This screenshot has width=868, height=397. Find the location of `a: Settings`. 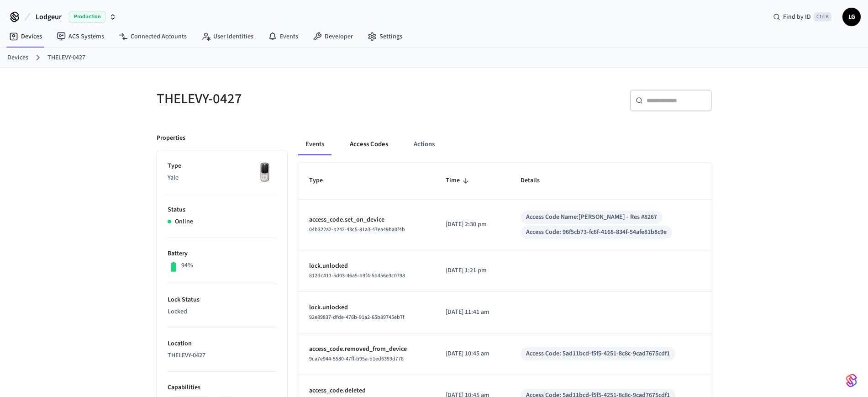

a: Settings is located at coordinates (385, 36).